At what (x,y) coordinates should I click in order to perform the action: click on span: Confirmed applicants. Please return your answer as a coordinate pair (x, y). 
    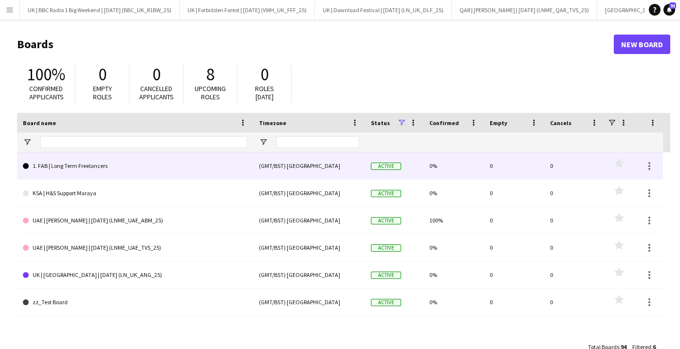
    Looking at the image, I should click on (46, 92).